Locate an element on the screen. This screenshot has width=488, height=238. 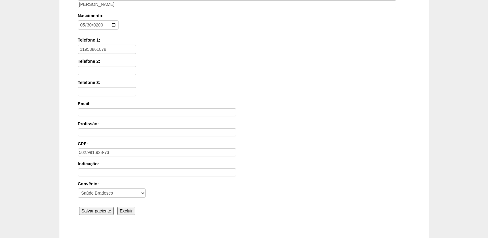
label: Telefone 3: is located at coordinates (244, 82).